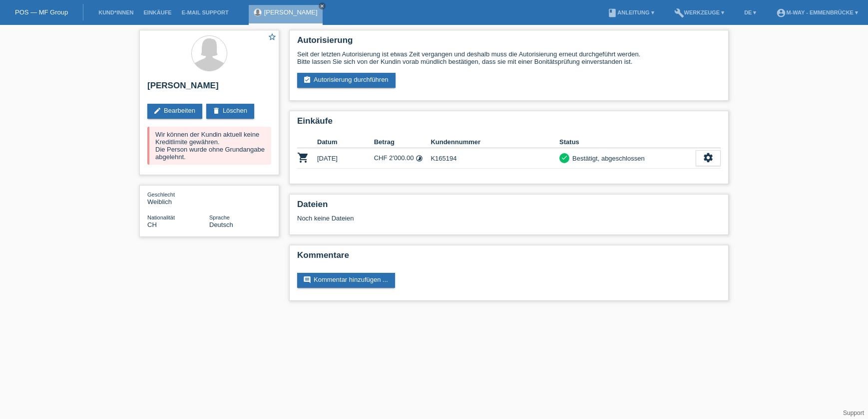  Describe the element at coordinates (495, 158) in the screenshot. I see `td: K165194` at that location.